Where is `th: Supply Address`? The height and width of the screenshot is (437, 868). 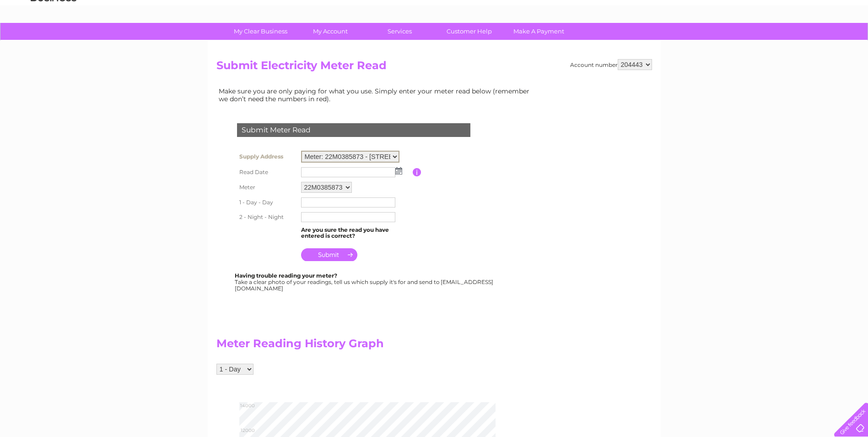 th: Supply Address is located at coordinates (267, 156).